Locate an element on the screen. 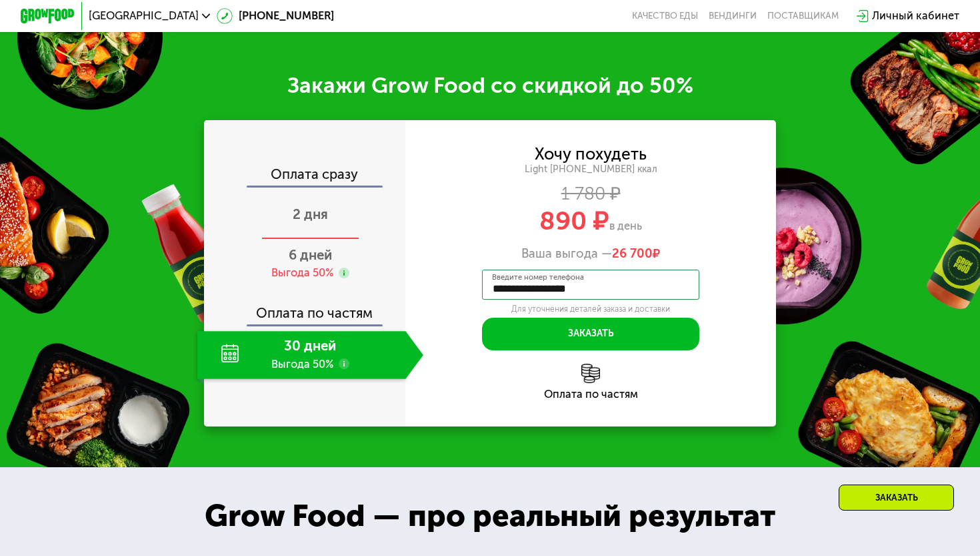  div: Для уточнения деталей заказа и доставки is located at coordinates (591, 309).